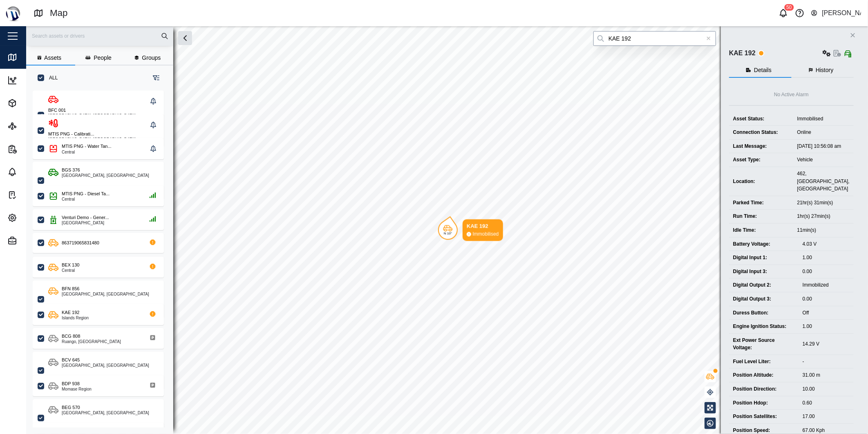 The image size is (868, 434). What do you see at coordinates (825, 70) in the screenshot?
I see `span: History` at bounding box center [825, 70].